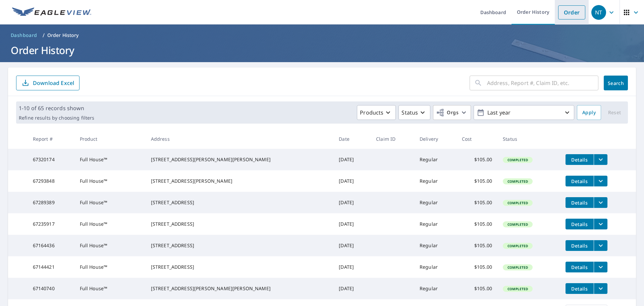 Image resolution: width=644 pixels, height=306 pixels. What do you see at coordinates (580, 267) in the screenshot?
I see `button: detailsBtn-67144421` at bounding box center [580, 267].